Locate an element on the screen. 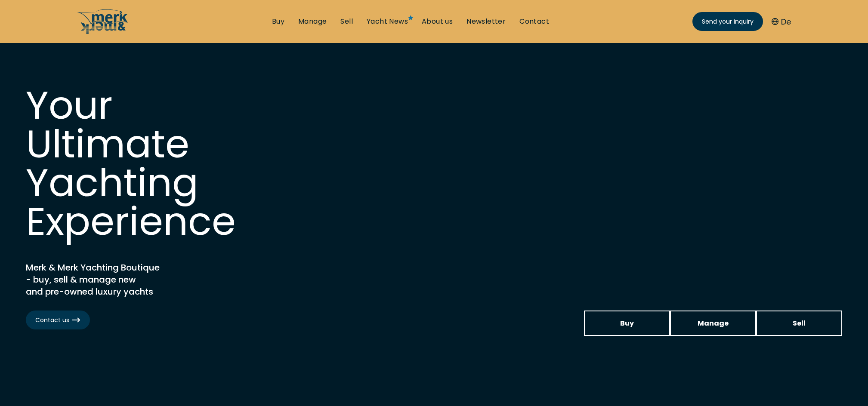 This screenshot has height=406, width=868. span: Send your inquiry is located at coordinates (728, 22).